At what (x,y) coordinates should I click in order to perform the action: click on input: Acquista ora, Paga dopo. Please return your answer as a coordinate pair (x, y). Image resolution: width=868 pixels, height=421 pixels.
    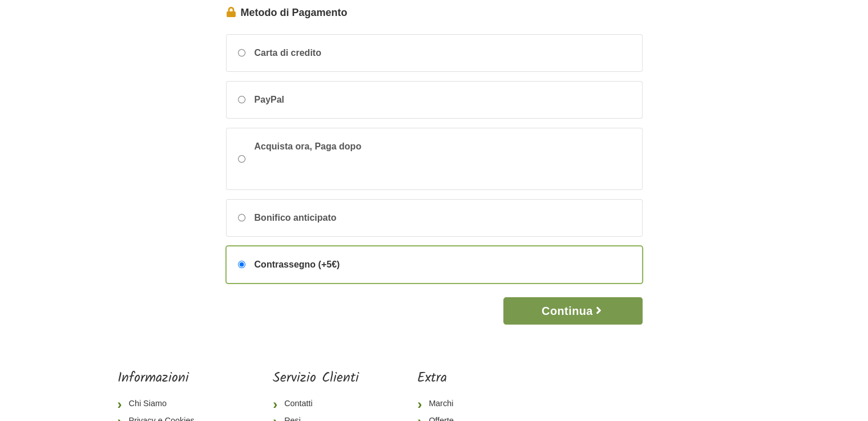
    Looking at the image, I should click on (241, 159).